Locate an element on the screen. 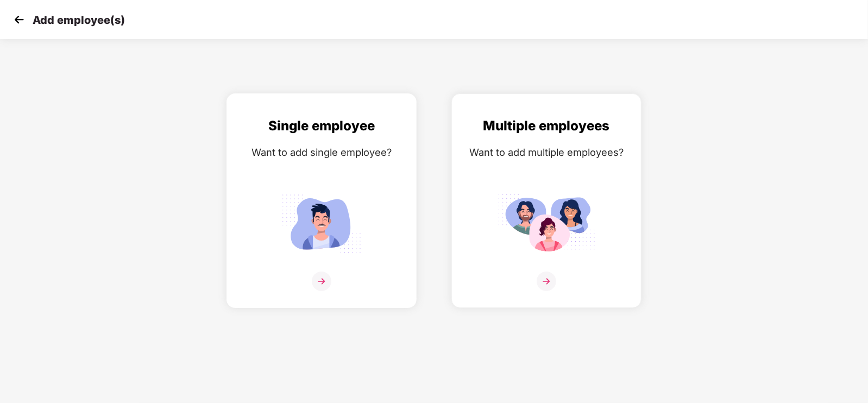 The height and width of the screenshot is (403, 868). div: Multiple employees is located at coordinates (547, 126).